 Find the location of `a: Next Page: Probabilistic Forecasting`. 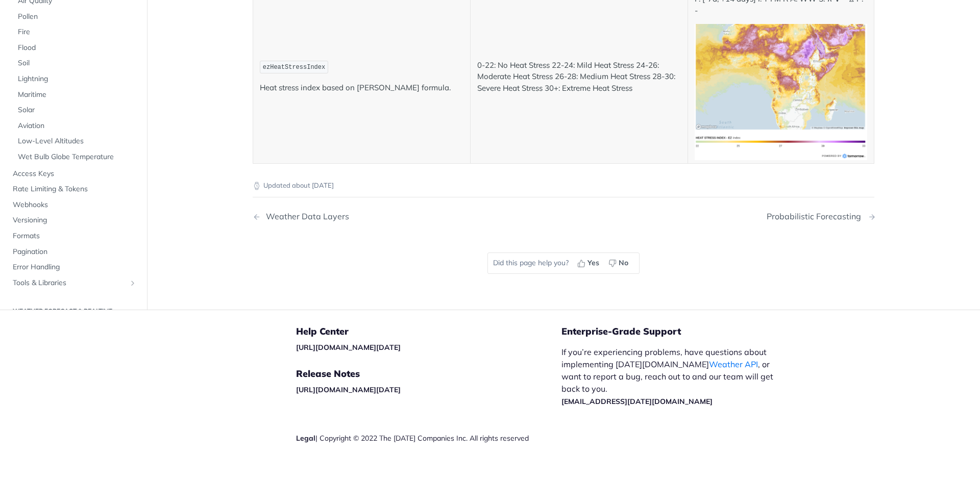

a: Next Page: Probabilistic Forecasting is located at coordinates (821, 216).